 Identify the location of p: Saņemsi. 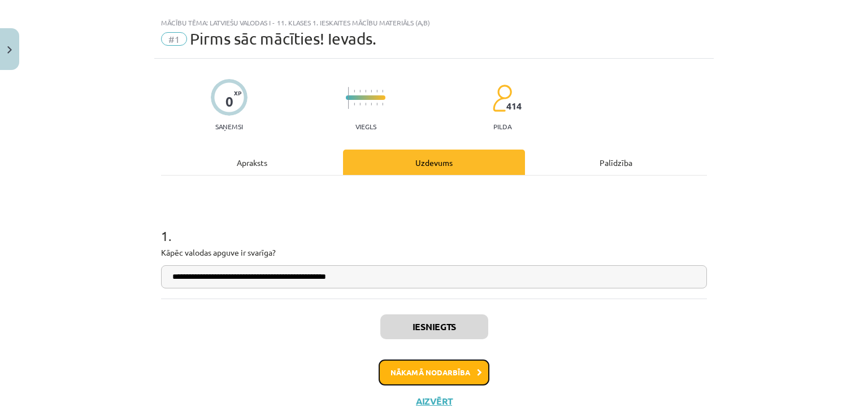
(229, 127).